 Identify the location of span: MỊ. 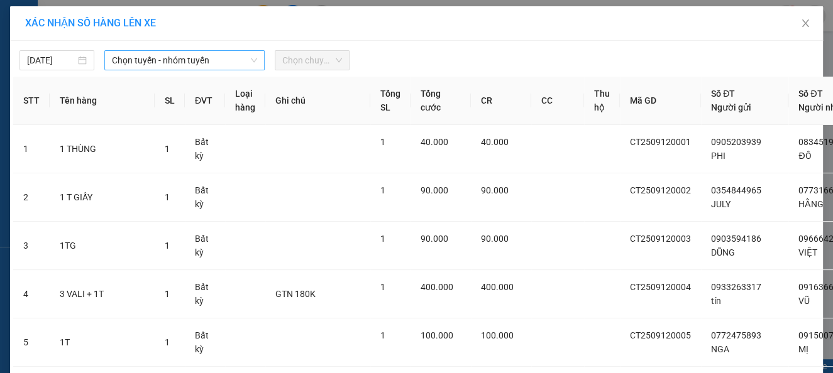
(803, 350).